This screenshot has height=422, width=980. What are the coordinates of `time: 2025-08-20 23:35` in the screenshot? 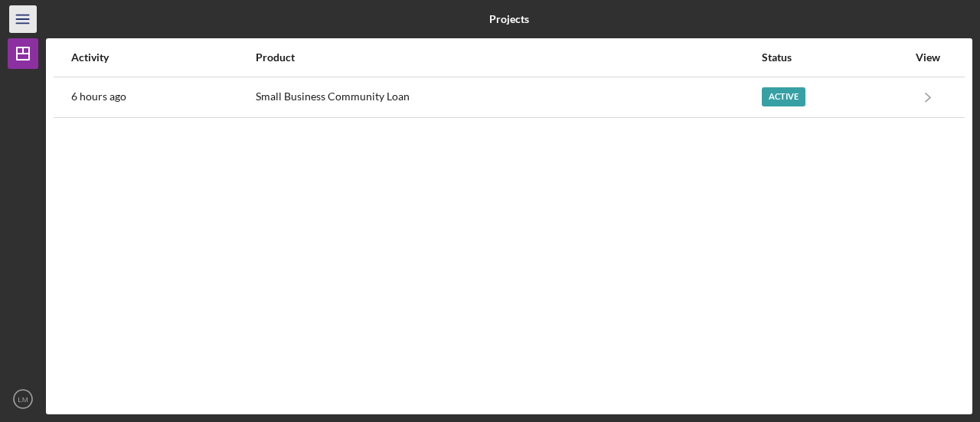 It's located at (99, 96).